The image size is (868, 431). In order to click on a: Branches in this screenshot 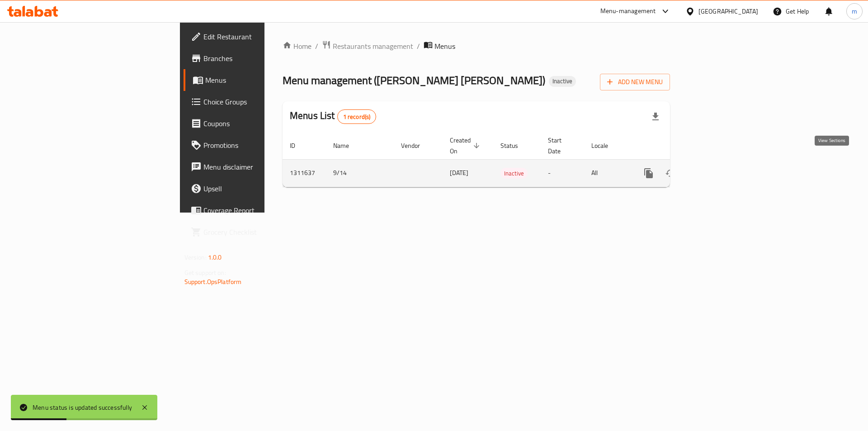, I will do `click(254, 58)`.